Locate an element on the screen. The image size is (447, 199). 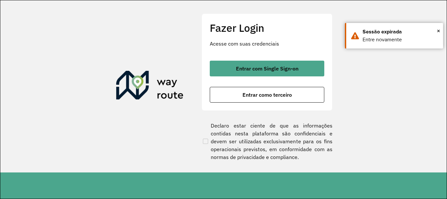
label: Declaro estar ciente de que as informações contidas nesta plataforma são confidenciais e devem se... is located at coordinates (267, 141).